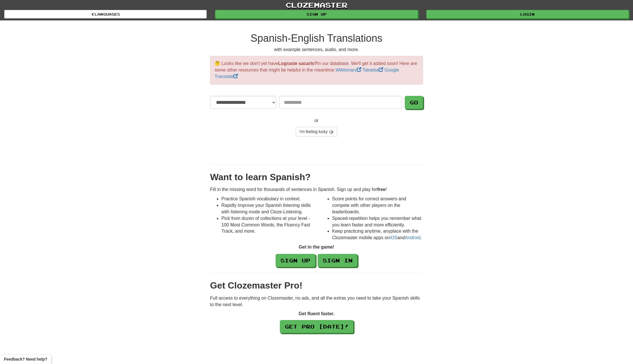  I want to click on div: Get Clozemaster Pro!, so click(316, 285).